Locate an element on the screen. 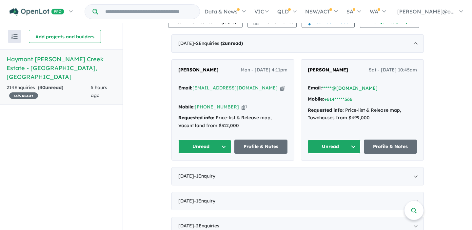 The height and width of the screenshot is (230, 472). img: Openlot PRO Logo White is located at coordinates (37, 12).